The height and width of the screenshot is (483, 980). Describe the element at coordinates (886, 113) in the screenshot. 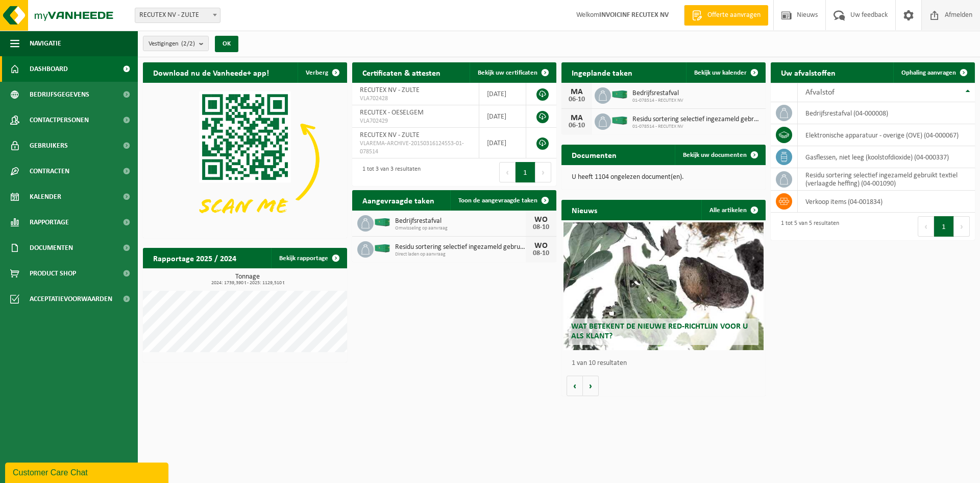

I see `td: bedrijfsrestafval (04-000008)` at that location.